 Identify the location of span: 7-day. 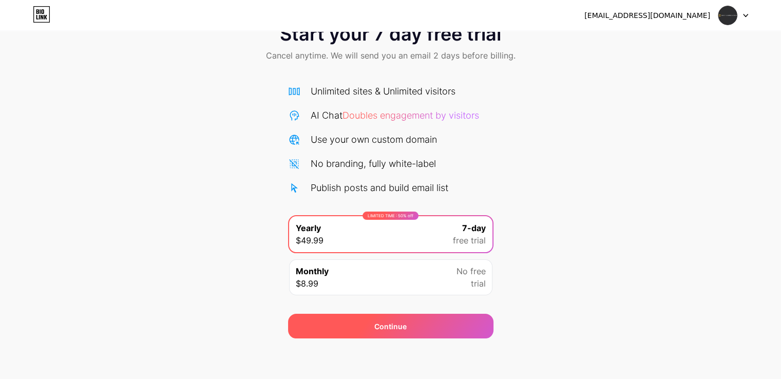
(474, 228).